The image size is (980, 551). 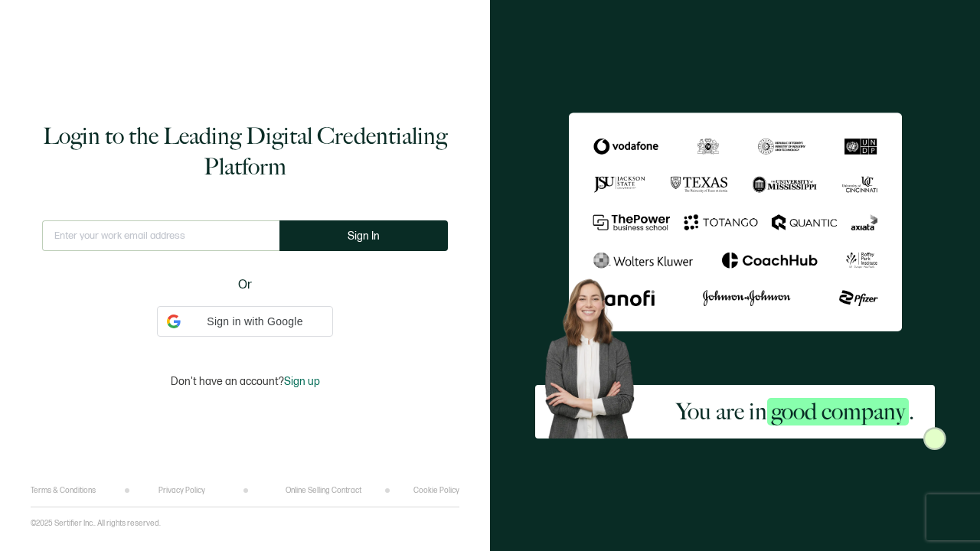 I want to click on a: Online Selling Contract, so click(x=323, y=491).